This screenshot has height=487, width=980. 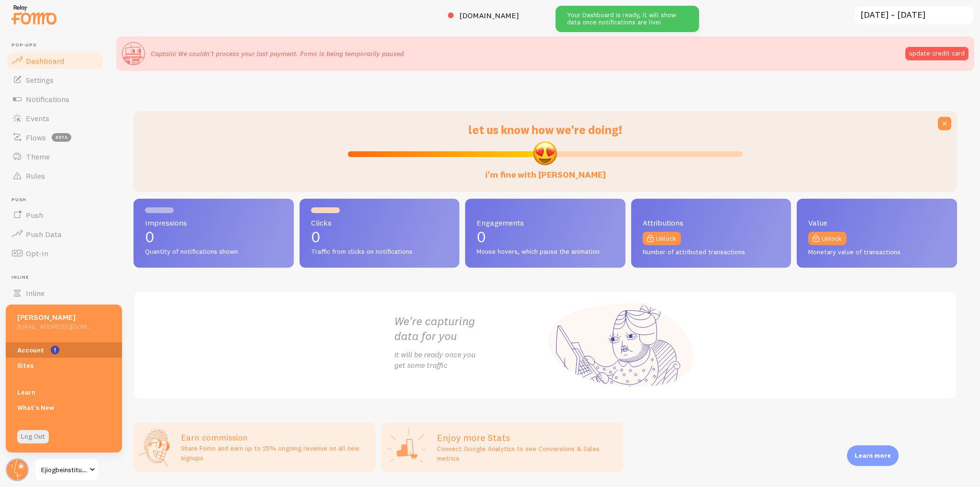 I want to click on a: Theme, so click(x=55, y=157).